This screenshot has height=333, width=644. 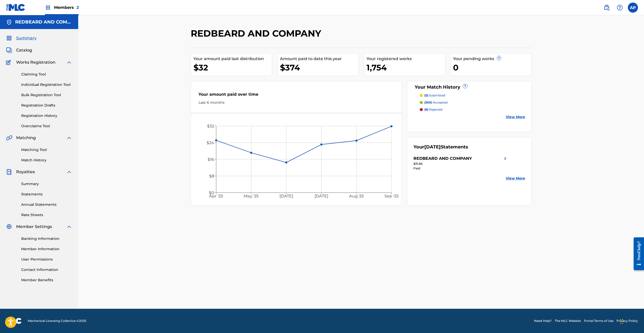 I want to click on a: (369) accepted, so click(x=473, y=102).